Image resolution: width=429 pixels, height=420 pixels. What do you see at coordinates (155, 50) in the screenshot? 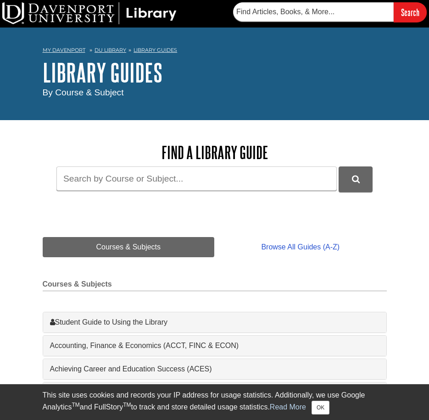
I see `a: Library Guides` at bounding box center [155, 50].